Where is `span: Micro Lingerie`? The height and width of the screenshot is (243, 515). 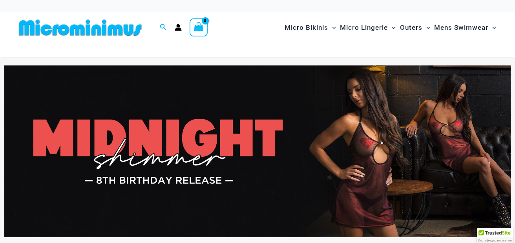 span: Micro Lingerie is located at coordinates (364, 27).